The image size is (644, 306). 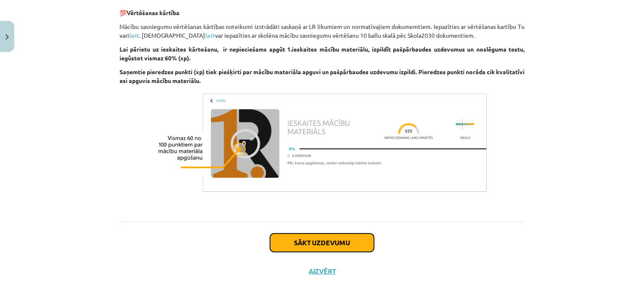 What do you see at coordinates (322, 53) in the screenshot?
I see `strong: Lai pārietu uz ieskaites kārtošanu, ir nepieciešams apgūt 1.ieskaites mācību materiālu, izpildīt ...` at bounding box center [322, 53].